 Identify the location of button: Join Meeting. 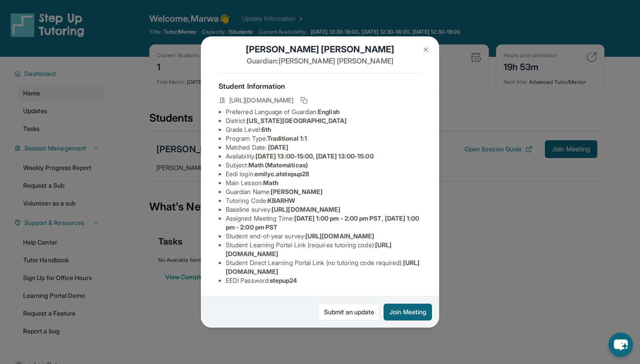
(407, 313).